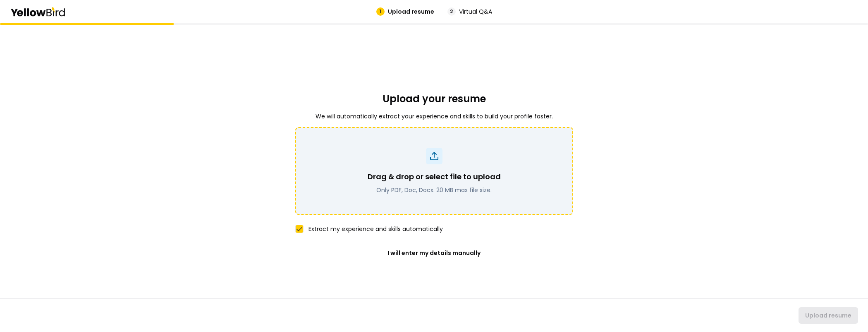 This screenshot has width=868, height=332. Describe the element at coordinates (434, 116) in the screenshot. I see `p: We will automatically extract your experience and skills to build your profile faster.` at that location.